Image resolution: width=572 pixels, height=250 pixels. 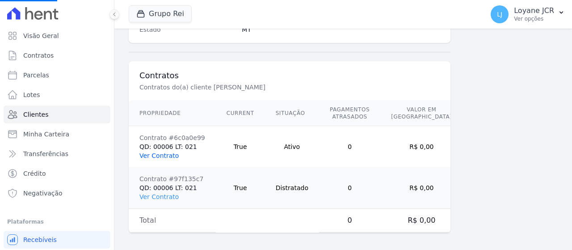 What do you see at coordinates (41, 36) in the screenshot?
I see `span: Visão Geral` at bounding box center [41, 36].